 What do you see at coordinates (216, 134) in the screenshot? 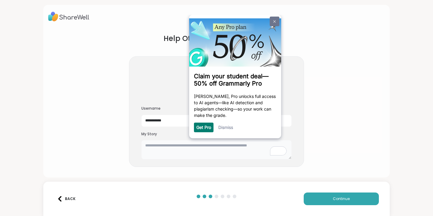
I see `h3: My Story` at bounding box center [216, 134].